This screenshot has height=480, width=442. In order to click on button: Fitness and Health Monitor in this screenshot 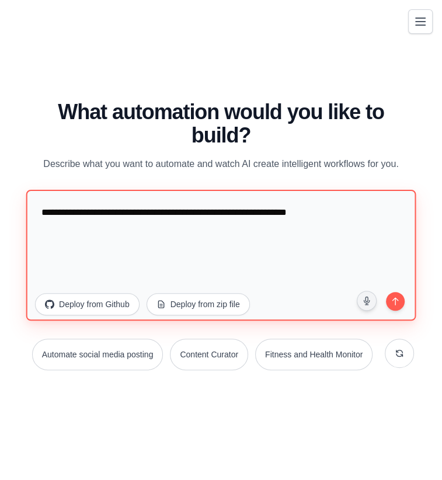, I will do `click(314, 355)`.